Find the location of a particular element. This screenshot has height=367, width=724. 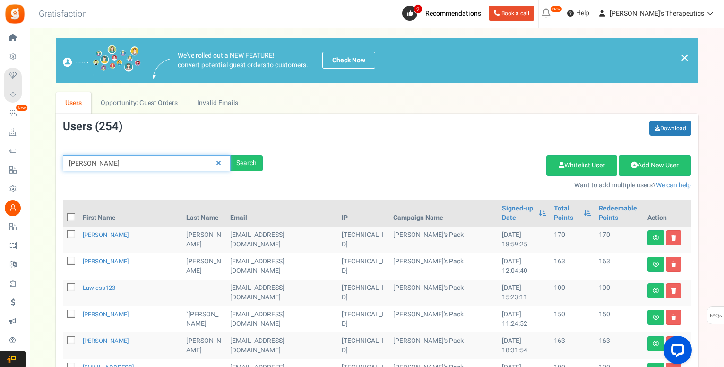

input: Search by email or name is located at coordinates (146, 163).